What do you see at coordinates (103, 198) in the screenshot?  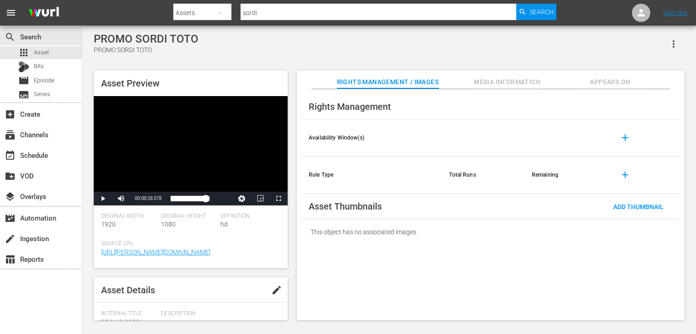 I see `button: Play` at bounding box center [103, 198].